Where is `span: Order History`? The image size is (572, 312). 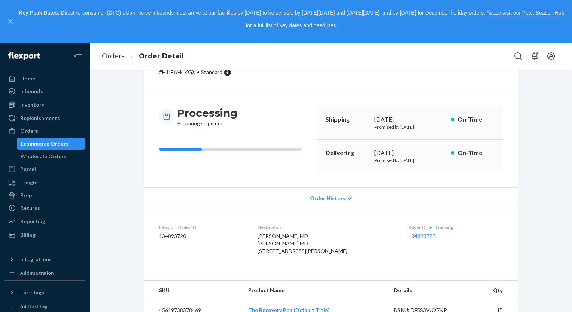
span: Order History is located at coordinates (328, 198).